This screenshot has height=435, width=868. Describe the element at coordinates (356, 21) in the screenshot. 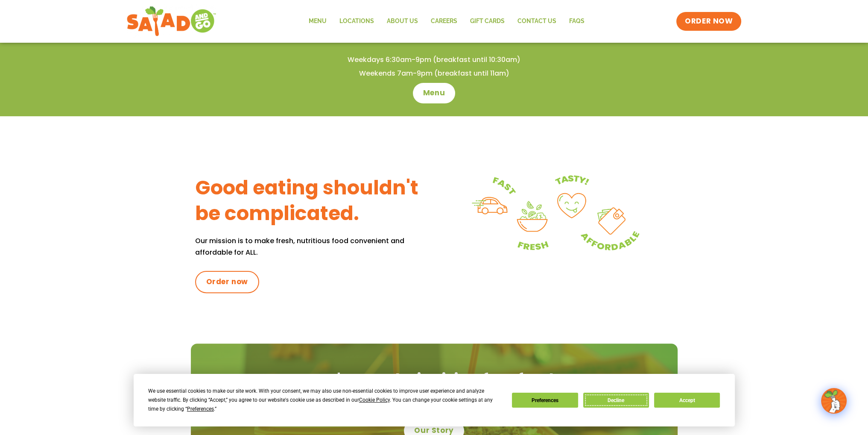

I see `a: Locations` at that location.